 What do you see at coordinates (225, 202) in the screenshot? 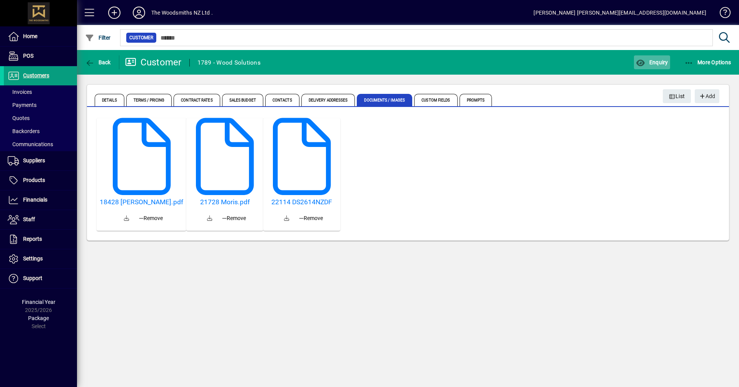
I see `a: 21728 Moris.pdf` at bounding box center [225, 202].